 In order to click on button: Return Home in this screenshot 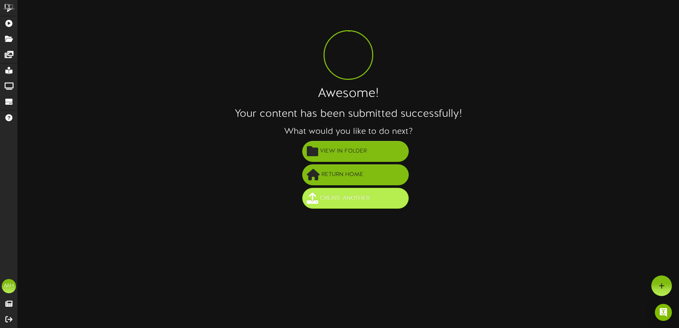, I will do `click(356, 175)`.